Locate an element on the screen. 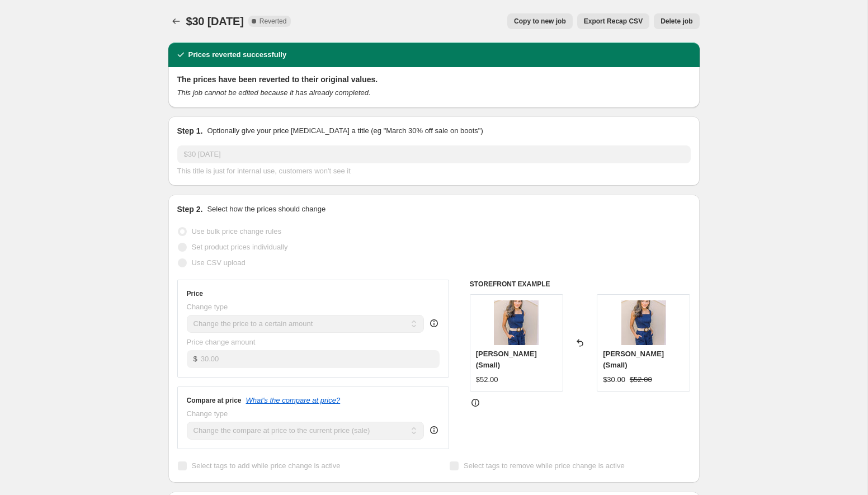 This screenshot has width=868, height=495. i: What's the compare at price? is located at coordinates (293, 400).